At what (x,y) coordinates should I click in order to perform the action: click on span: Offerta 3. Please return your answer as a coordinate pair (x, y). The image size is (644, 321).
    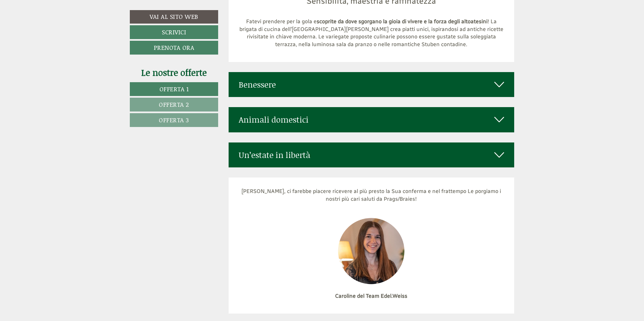
    Looking at the image, I should click on (174, 120).